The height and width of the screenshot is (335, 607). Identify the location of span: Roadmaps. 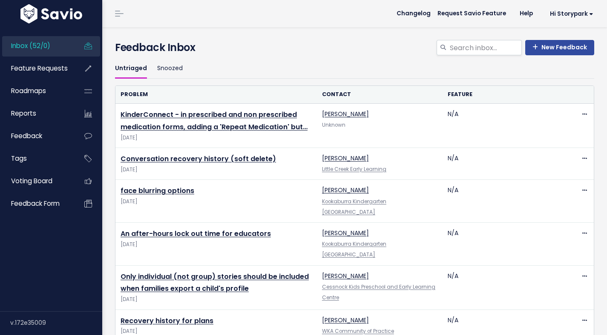
(29, 91).